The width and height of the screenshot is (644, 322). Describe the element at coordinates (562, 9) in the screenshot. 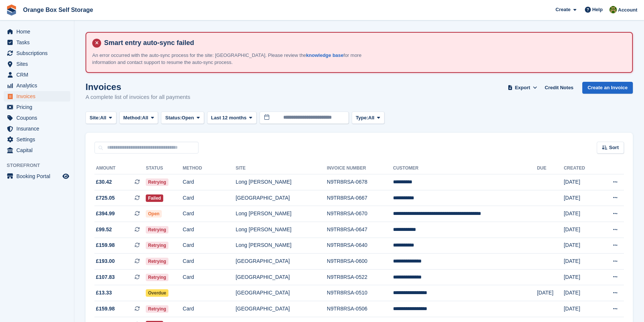

I see `span: Create` at that location.